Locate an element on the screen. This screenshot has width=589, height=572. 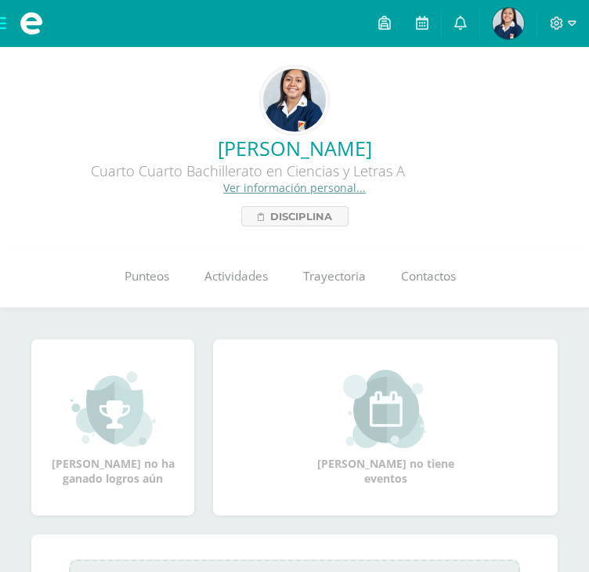
img: achievement_small.png is located at coordinates (113, 409).